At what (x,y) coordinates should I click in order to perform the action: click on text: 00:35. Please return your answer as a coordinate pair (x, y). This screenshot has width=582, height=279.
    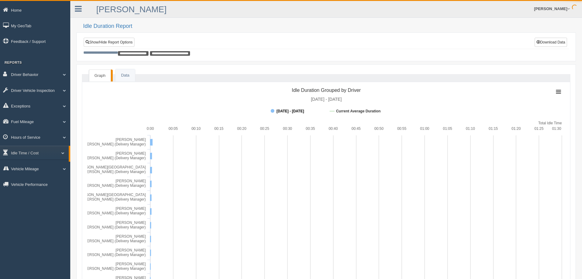
    Looking at the image, I should click on (311, 128).